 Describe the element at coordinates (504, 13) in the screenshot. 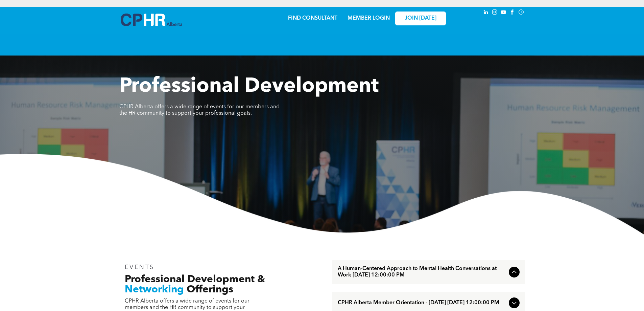

I see `a: youtube` at that location.